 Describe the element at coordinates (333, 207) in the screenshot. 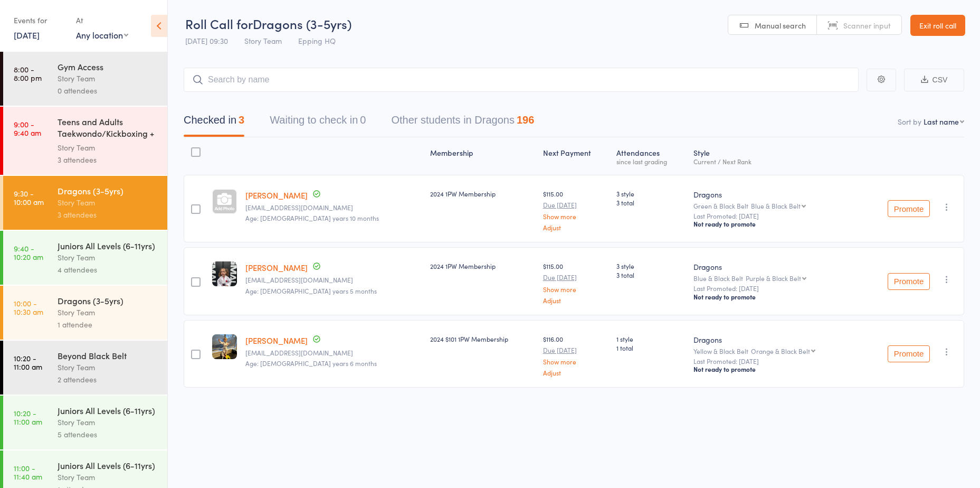

I see `small: Nicoleduff@outlook.com.au` at that location.